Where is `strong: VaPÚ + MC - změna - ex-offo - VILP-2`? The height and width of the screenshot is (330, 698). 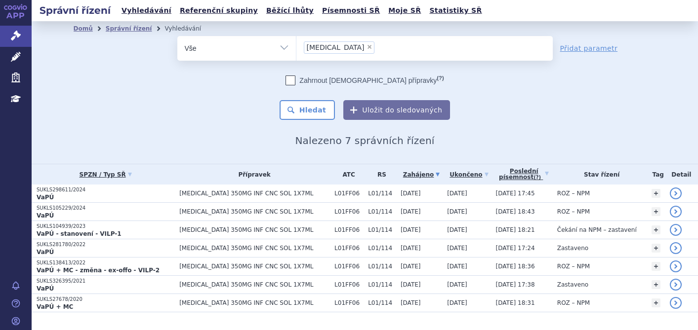 strong: VaPÚ + MC - změna - ex-offo - VILP-2 is located at coordinates (98, 271).